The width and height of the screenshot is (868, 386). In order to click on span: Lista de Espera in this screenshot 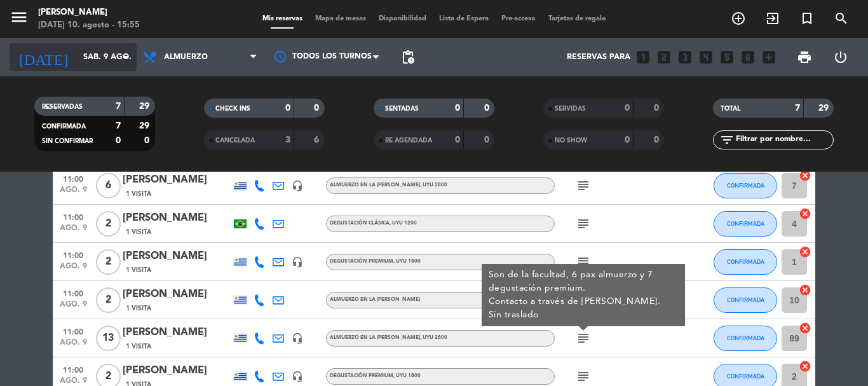, I will do `click(464, 19)`.